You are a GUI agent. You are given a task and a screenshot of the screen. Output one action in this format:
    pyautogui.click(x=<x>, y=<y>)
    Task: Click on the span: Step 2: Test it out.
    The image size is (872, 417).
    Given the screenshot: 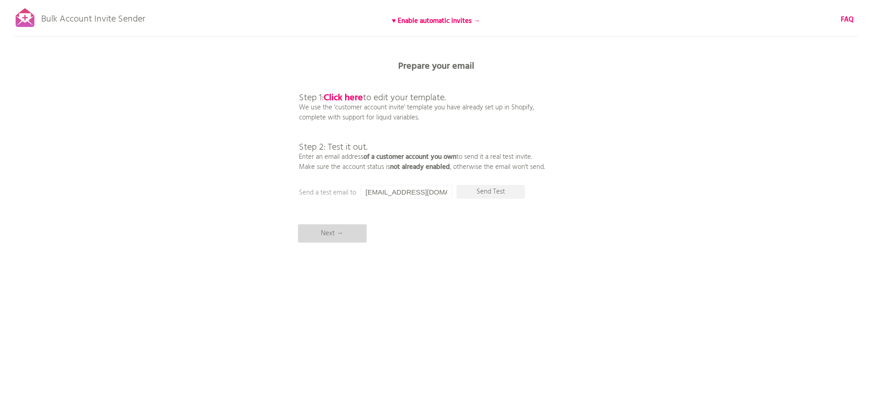 What is the action you would take?
    pyautogui.click(x=333, y=147)
    